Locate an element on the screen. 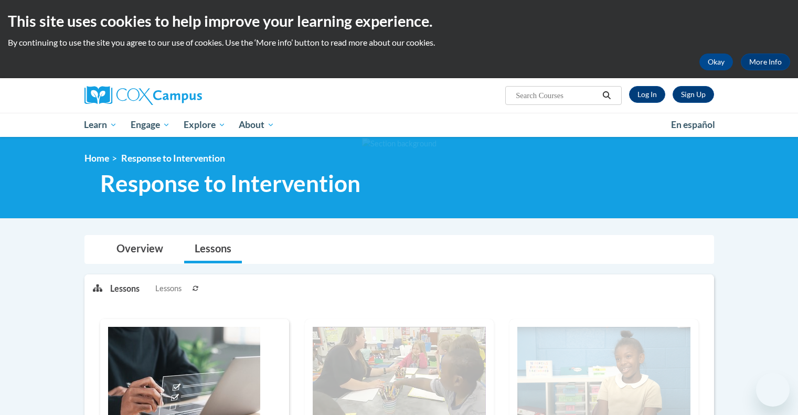 This screenshot has width=798, height=415. a: Explore is located at coordinates (205, 125).